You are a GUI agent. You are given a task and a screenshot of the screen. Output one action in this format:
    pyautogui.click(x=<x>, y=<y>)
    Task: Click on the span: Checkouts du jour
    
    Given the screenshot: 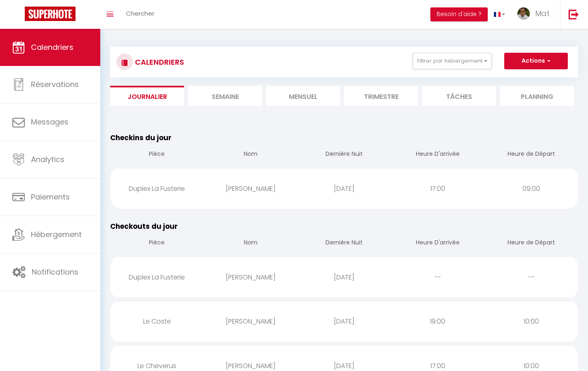 What is the action you would take?
    pyautogui.click(x=144, y=227)
    